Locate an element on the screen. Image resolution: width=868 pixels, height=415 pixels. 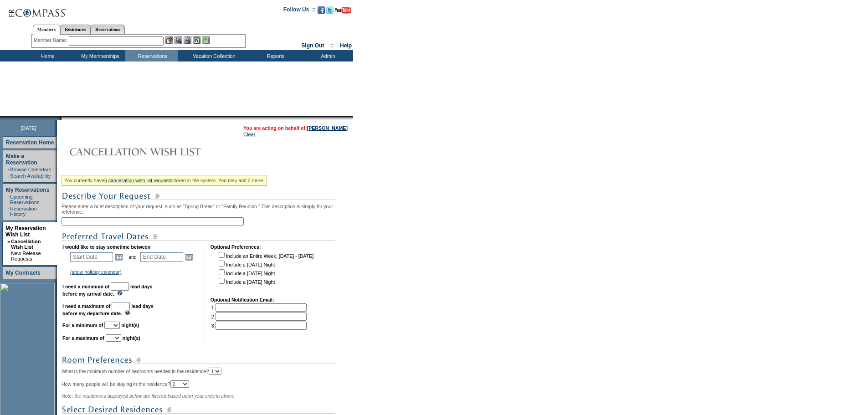
a: Make a Reservation is located at coordinates (21, 160).